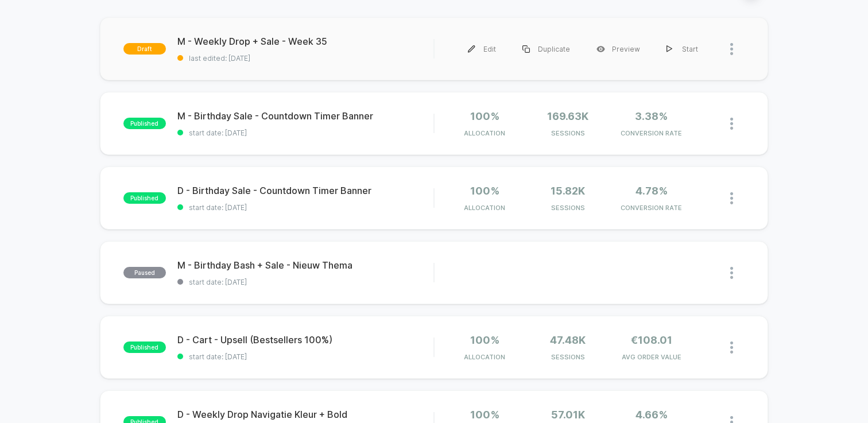 This screenshot has width=868, height=423. What do you see at coordinates (568, 339) in the screenshot?
I see `span: 47.48k` at bounding box center [568, 339].